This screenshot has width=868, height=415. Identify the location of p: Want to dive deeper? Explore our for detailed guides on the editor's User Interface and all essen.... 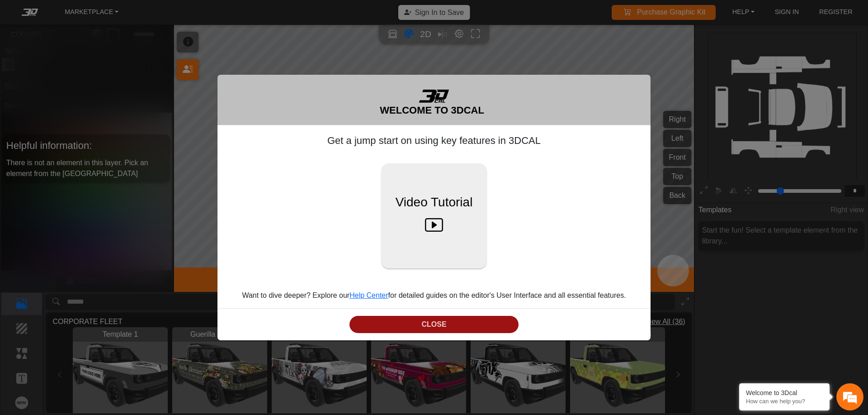
(434, 296).